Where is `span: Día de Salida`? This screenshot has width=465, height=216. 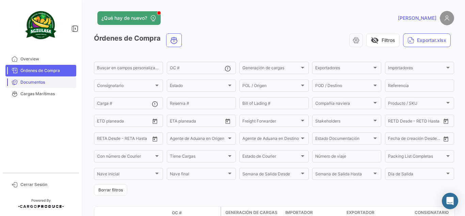 span: Día de Salida is located at coordinates (417, 175).